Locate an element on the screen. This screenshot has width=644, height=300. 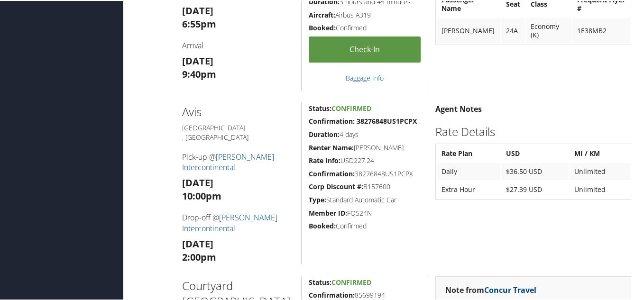
h5: Standard Automatic Car is located at coordinates (365, 199).